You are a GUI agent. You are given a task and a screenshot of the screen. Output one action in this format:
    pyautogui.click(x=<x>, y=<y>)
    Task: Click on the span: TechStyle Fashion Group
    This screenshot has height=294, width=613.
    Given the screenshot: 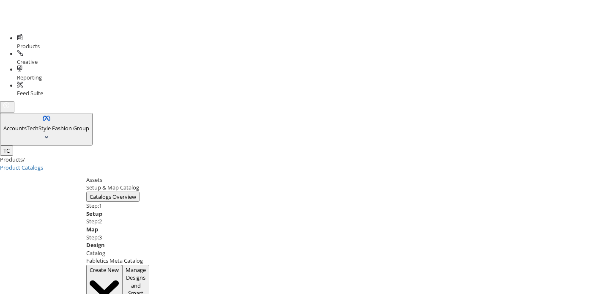 What is the action you would take?
    pyautogui.click(x=58, y=128)
    